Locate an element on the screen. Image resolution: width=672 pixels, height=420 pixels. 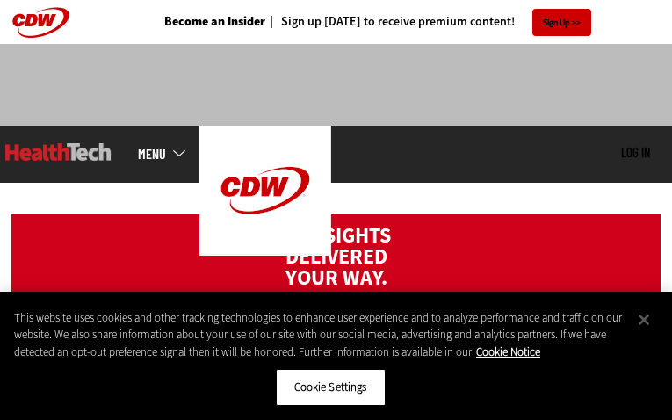
div: User menu is located at coordinates (635, 153).